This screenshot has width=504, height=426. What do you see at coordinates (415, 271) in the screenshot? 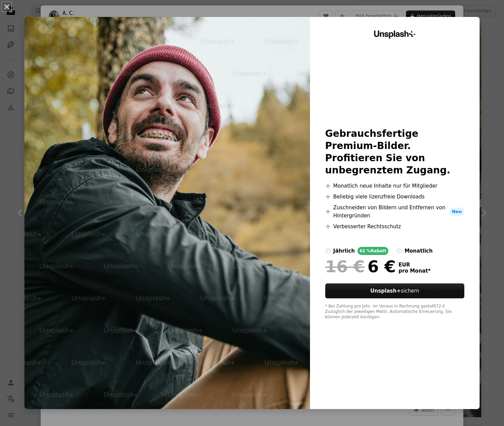
I see `span: pro Monat *` at bounding box center [415, 271].